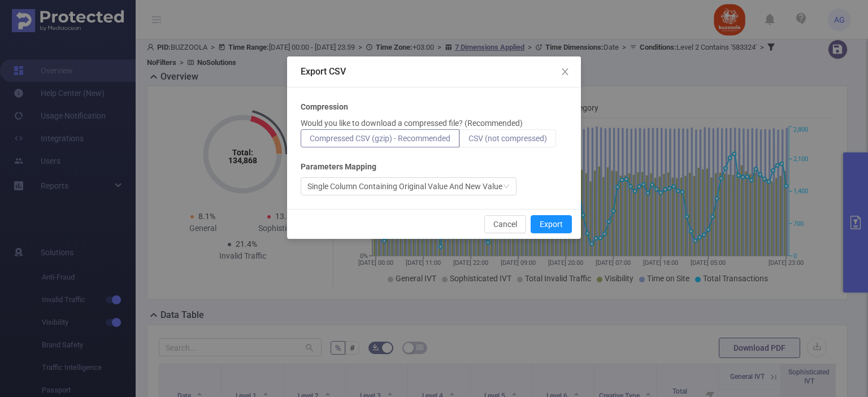 The height and width of the screenshot is (397, 868). What do you see at coordinates (338, 167) in the screenshot?
I see `b: Parameters Mapping` at bounding box center [338, 167].